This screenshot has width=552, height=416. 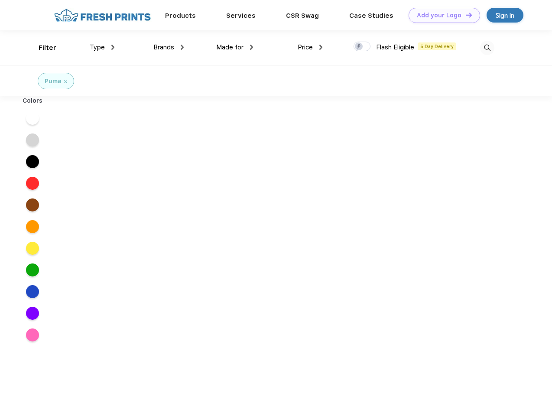 I want to click on div: Colors, so click(x=33, y=101).